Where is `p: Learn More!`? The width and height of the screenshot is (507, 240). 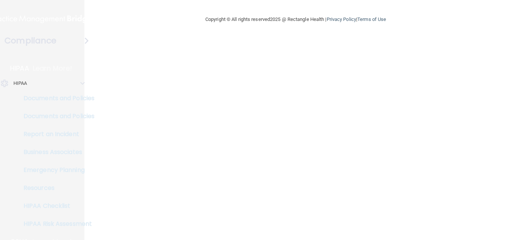 p: Learn More! is located at coordinates (53, 68).